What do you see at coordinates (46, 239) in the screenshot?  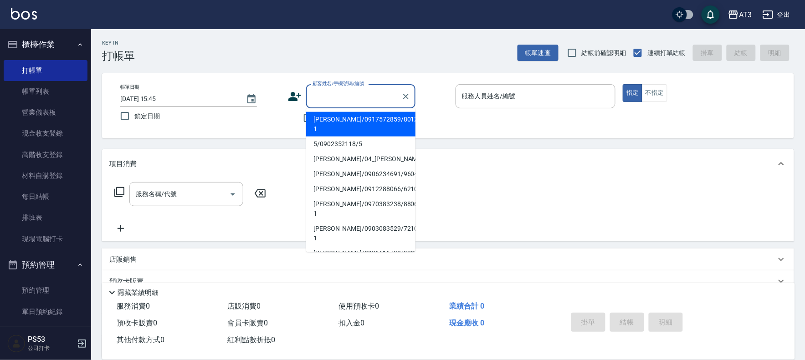 I see `a: 現場電腦打卡` at bounding box center [46, 239].